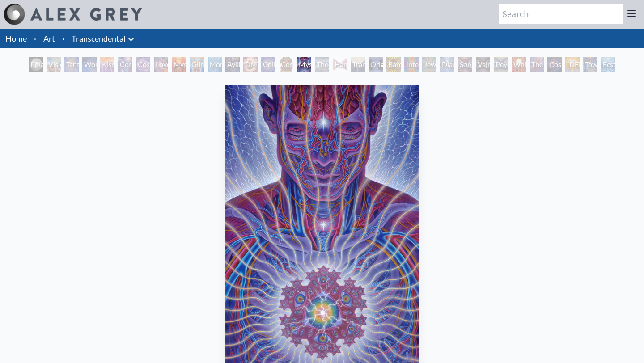 The height and width of the screenshot is (363, 644). What do you see at coordinates (560, 14) in the screenshot?
I see `input: Search` at bounding box center [560, 14].